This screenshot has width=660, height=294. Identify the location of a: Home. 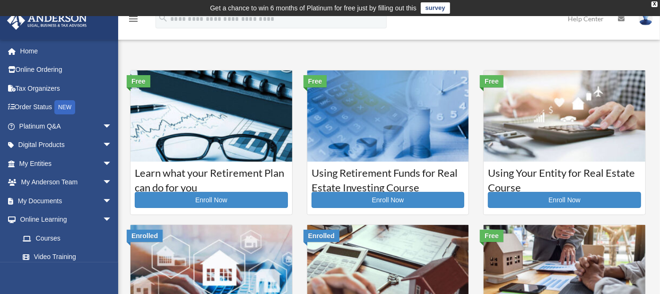
(66, 51).